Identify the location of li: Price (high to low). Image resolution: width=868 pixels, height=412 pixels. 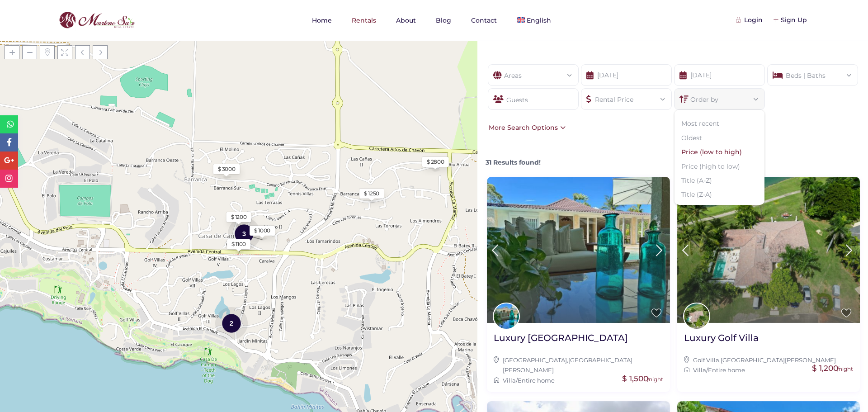
(720, 166).